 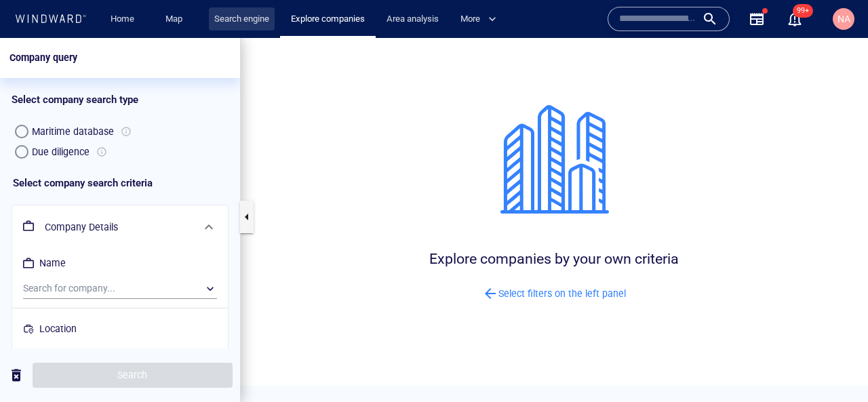 What do you see at coordinates (43, 19) in the screenshot?
I see `p: Company query` at bounding box center [43, 19].